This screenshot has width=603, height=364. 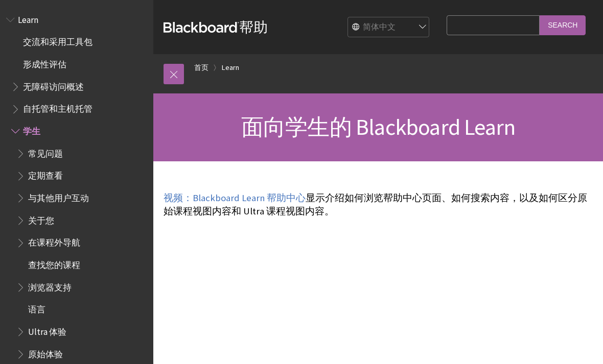 What do you see at coordinates (32, 129) in the screenshot?
I see `span: 学生` at bounding box center [32, 129].